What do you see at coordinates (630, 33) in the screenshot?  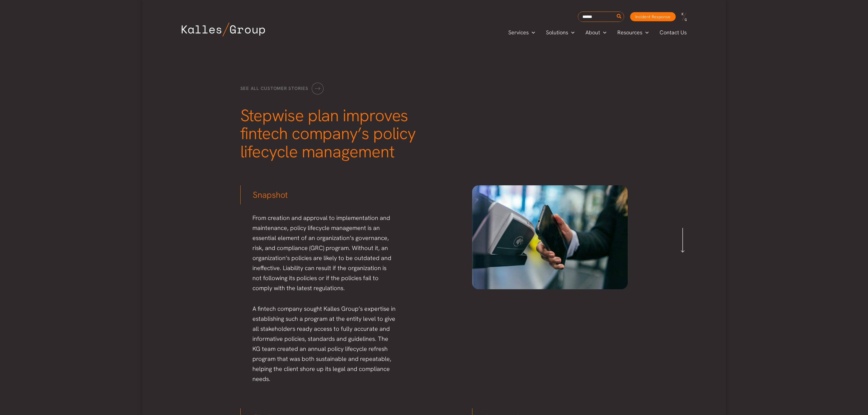 I see `span: Resources` at bounding box center [630, 33].